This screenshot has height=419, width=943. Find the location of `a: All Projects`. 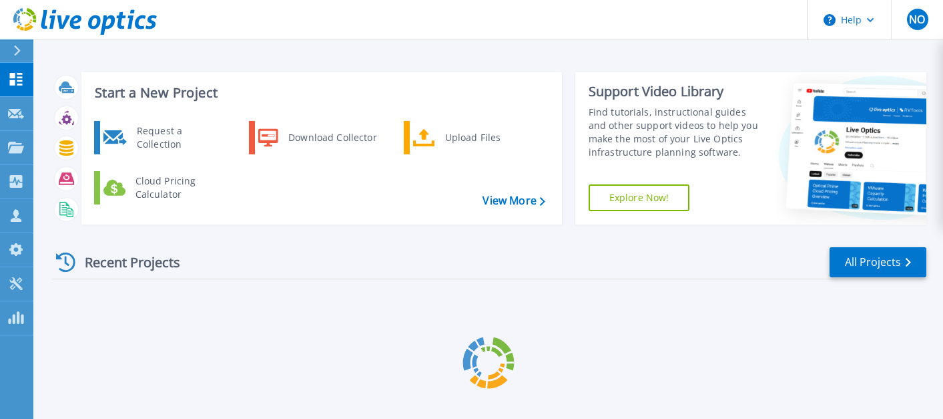

a: All Projects is located at coordinates (878, 262).